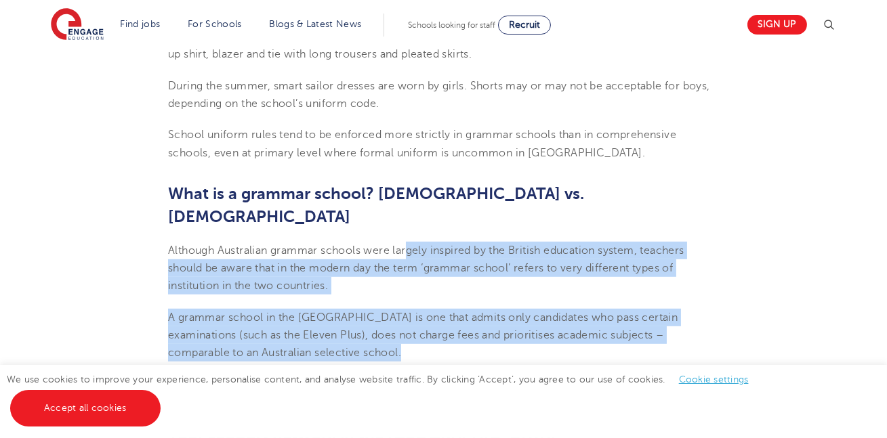  What do you see at coordinates (85, 408) in the screenshot?
I see `a: Accept all cookies` at bounding box center [85, 408].